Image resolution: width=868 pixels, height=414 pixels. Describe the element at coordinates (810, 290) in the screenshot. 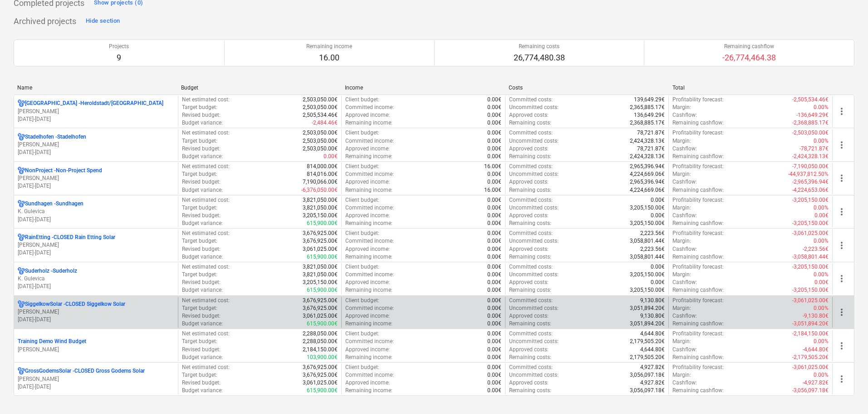

I see `p: -3,205,150.00€` at that location.